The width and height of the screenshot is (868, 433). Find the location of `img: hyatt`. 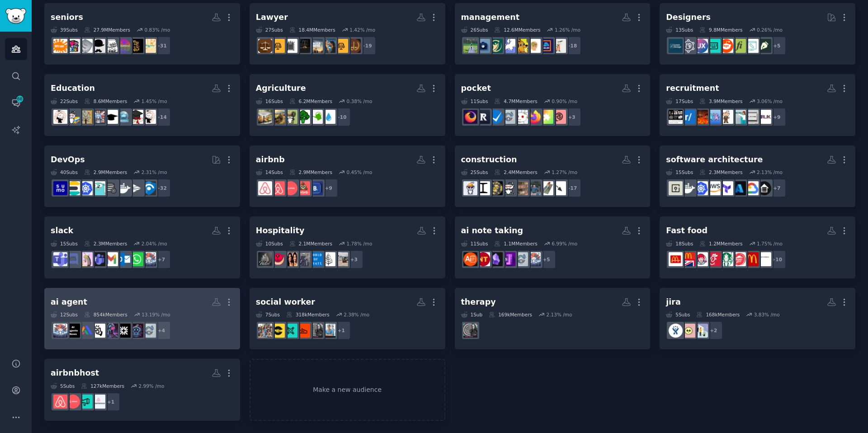

img: hyatt is located at coordinates (316, 259).